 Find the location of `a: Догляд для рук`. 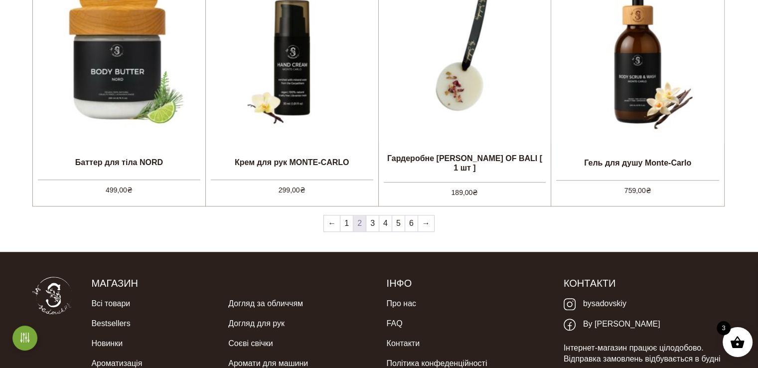

a: Догляд для рук is located at coordinates (256, 323).